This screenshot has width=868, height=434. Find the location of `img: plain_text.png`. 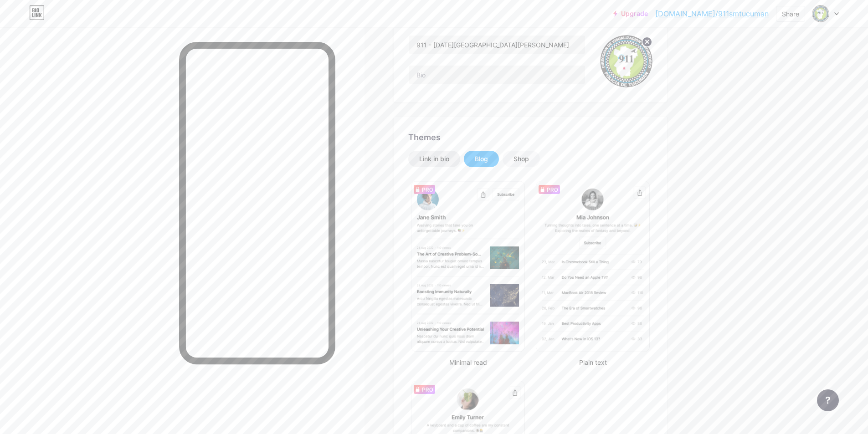

img: plain_text.png is located at coordinates (593, 266).